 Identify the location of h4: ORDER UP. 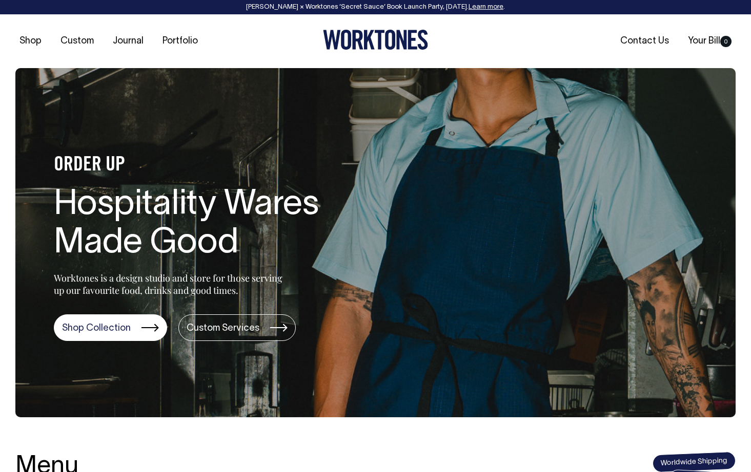
(218, 165).